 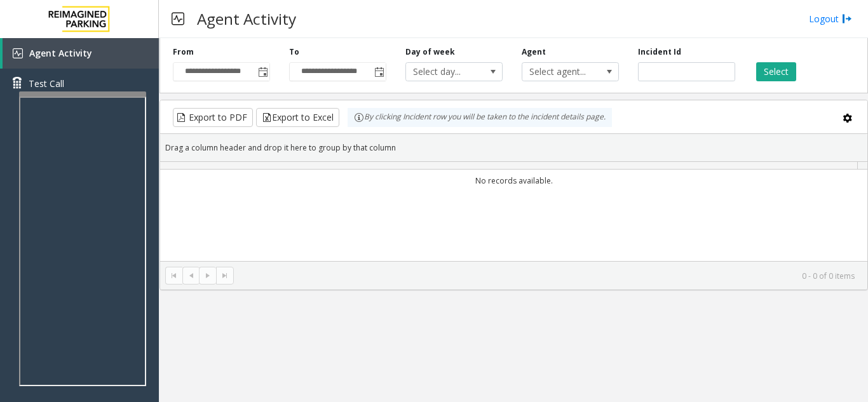 What do you see at coordinates (178, 18) in the screenshot?
I see `img: pageIcon` at bounding box center [178, 18].